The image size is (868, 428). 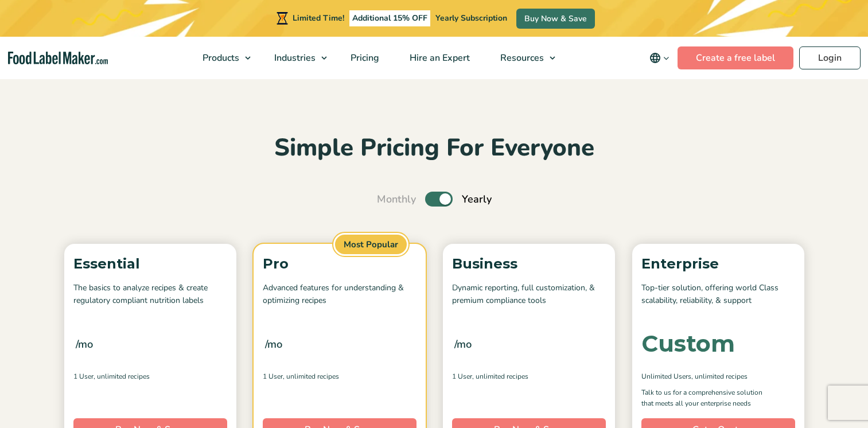 What do you see at coordinates (477, 199) in the screenshot?
I see `span: Yearly` at bounding box center [477, 199].